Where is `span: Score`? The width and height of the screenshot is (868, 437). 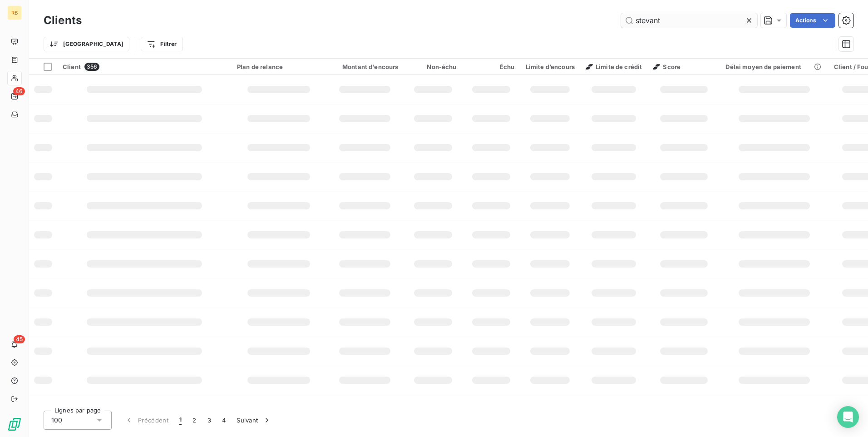 span: Score is located at coordinates (667, 66).